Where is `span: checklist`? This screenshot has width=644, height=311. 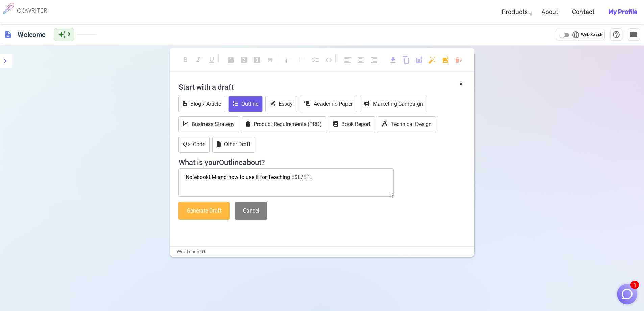 span: checklist is located at coordinates (315, 60).